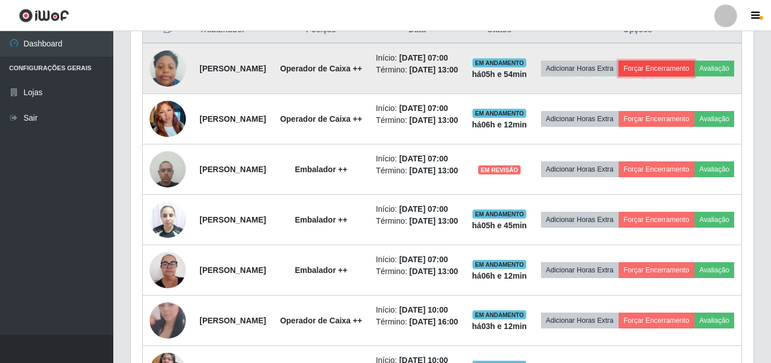  Describe the element at coordinates (168, 118) in the screenshot. I see `img: 1739276484437.jpeg` at that location.